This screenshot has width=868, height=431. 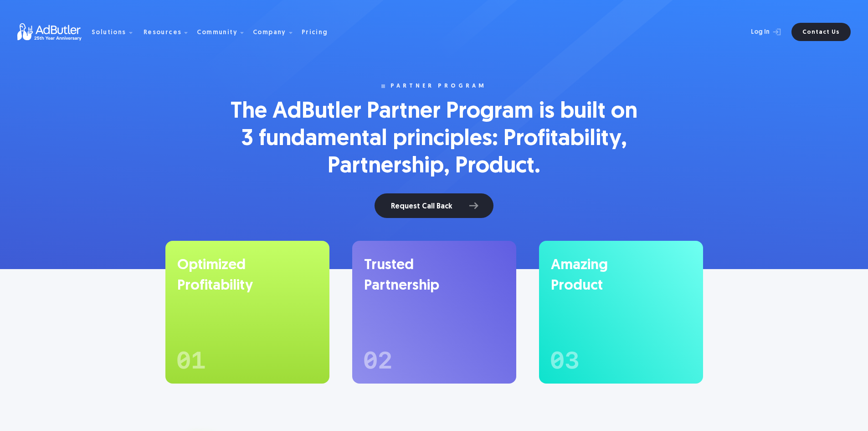 I want to click on a: Contact Us, so click(x=821, y=32).